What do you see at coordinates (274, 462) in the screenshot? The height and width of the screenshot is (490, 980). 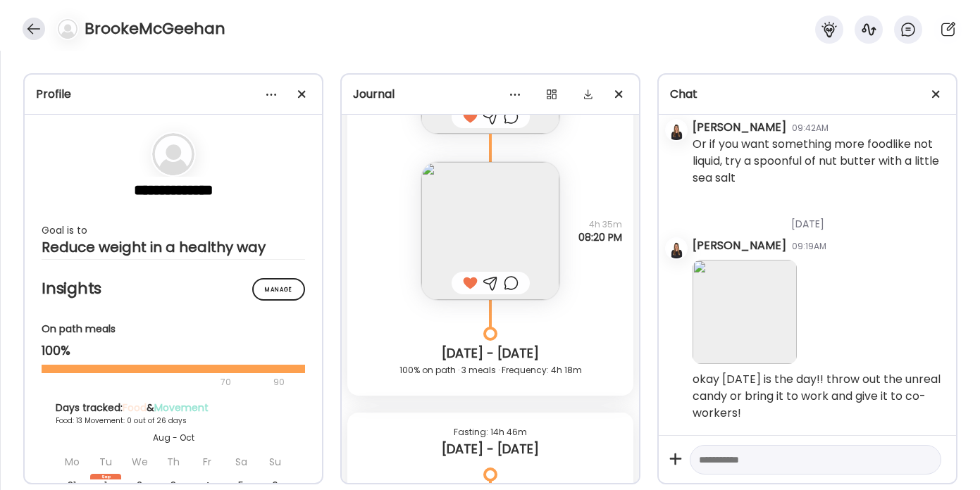 I see `div: Su` at bounding box center [274, 462].